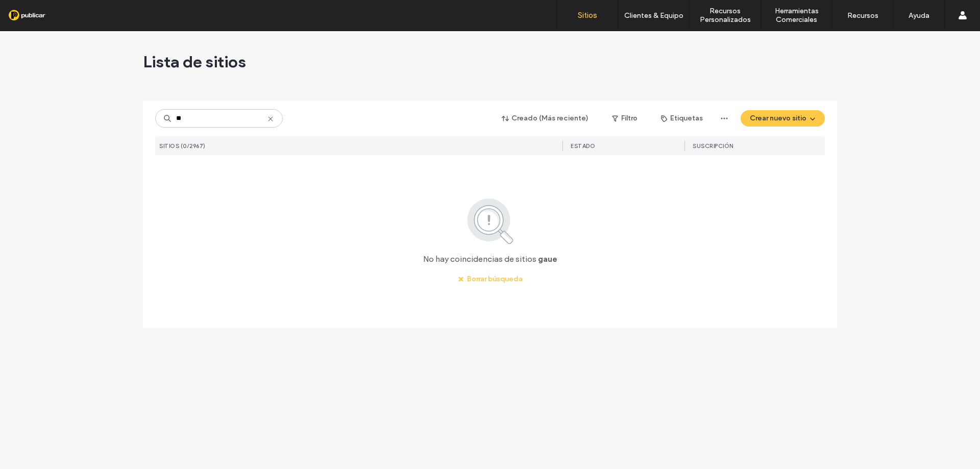  What do you see at coordinates (490, 279) in the screenshot?
I see `button: Borrar búsqueda` at bounding box center [490, 279].